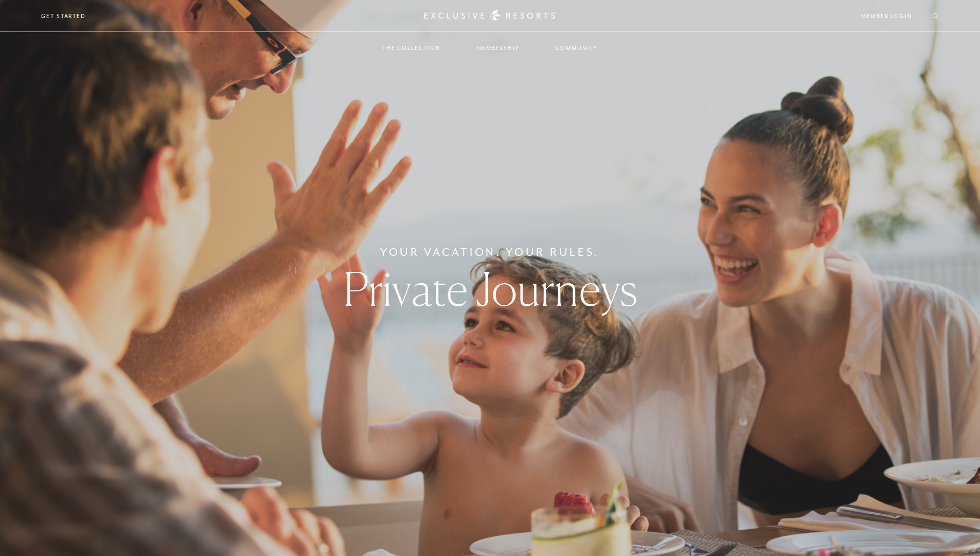  What do you see at coordinates (886, 16) in the screenshot?
I see `a: Member Login` at bounding box center [886, 16].